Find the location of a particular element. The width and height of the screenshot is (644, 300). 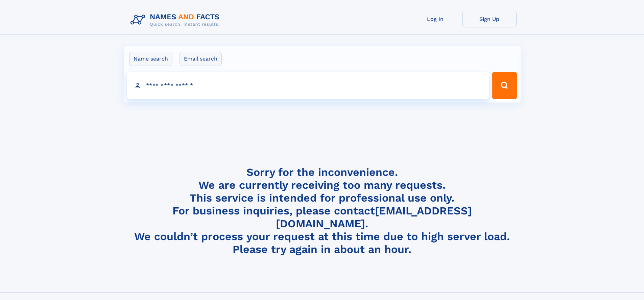

label: Name search is located at coordinates (151, 59).